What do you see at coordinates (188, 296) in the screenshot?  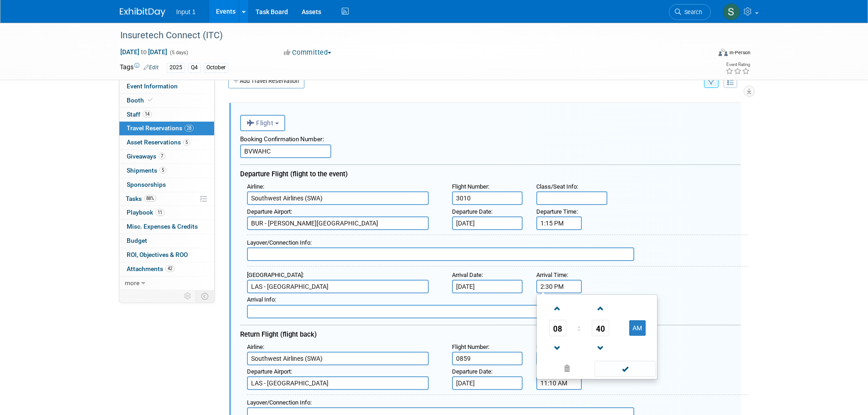 I see `td: Personalize Event Tab Strip` at bounding box center [188, 296].